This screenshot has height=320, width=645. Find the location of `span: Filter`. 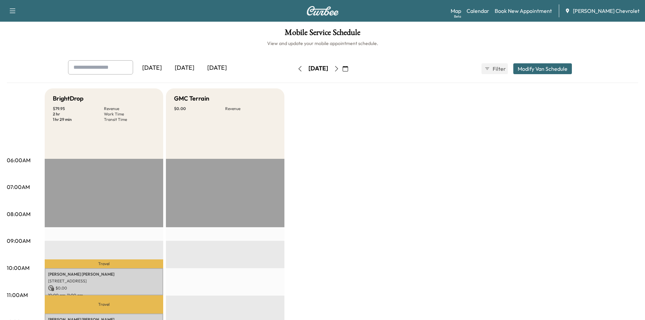

span: Filter is located at coordinates (499, 69).